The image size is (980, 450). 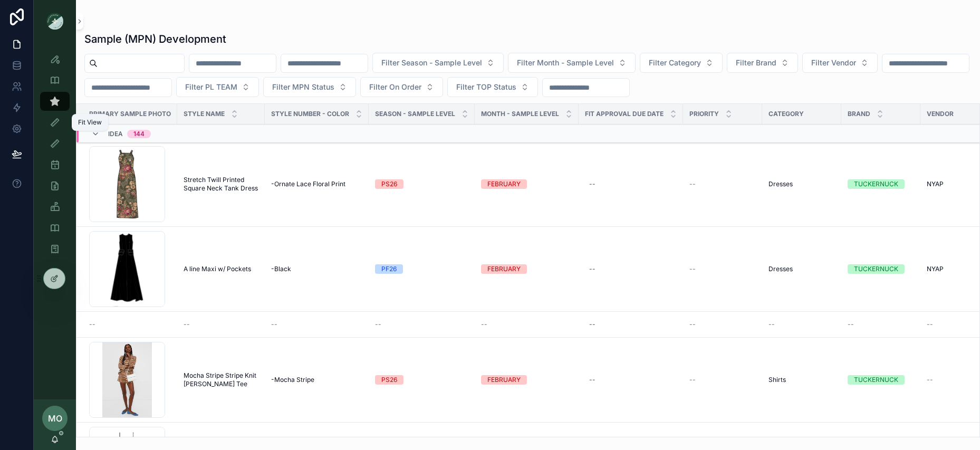 I want to click on a: A line Maxi w/ Pockets, so click(x=221, y=269).